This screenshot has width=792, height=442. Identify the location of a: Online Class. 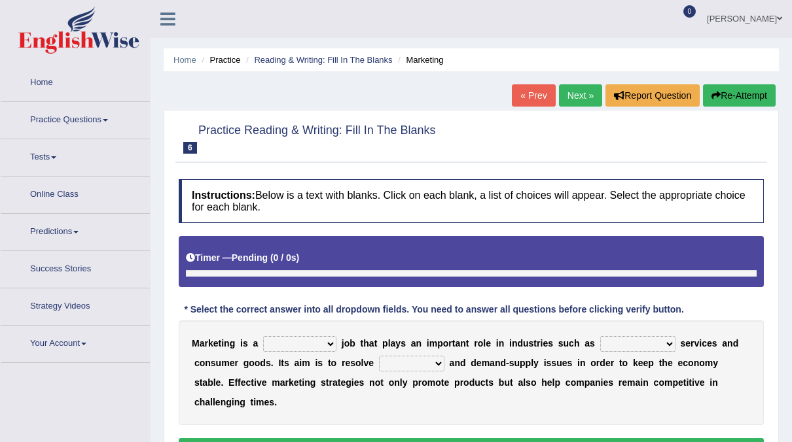
(75, 193).